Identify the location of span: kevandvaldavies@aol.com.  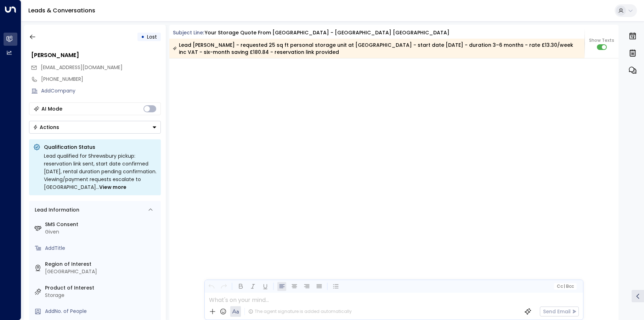
(81, 68).